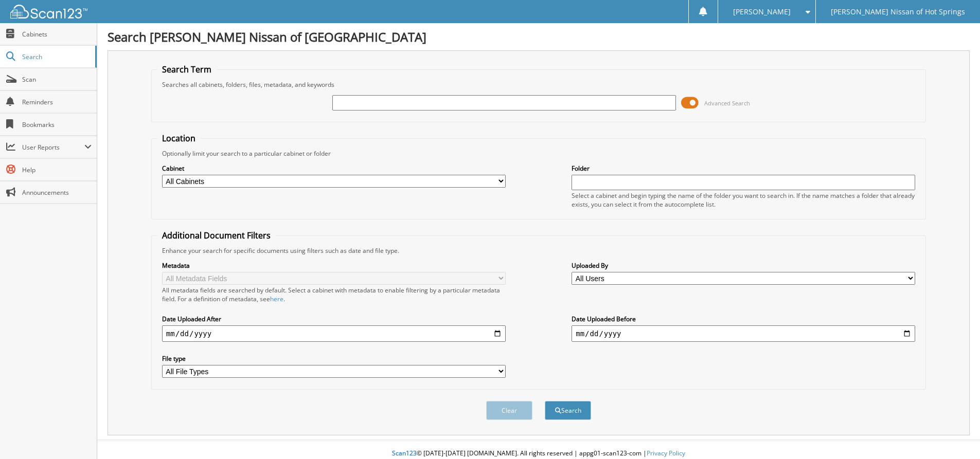  What do you see at coordinates (539, 153) in the screenshot?
I see `div: Optionally limit your search to a particular cabinet or folder` at bounding box center [539, 153].